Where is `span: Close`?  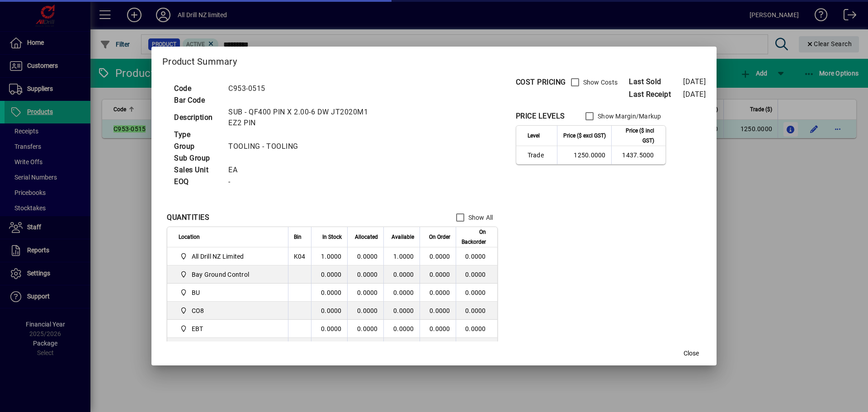 span: Close is located at coordinates (691, 353).